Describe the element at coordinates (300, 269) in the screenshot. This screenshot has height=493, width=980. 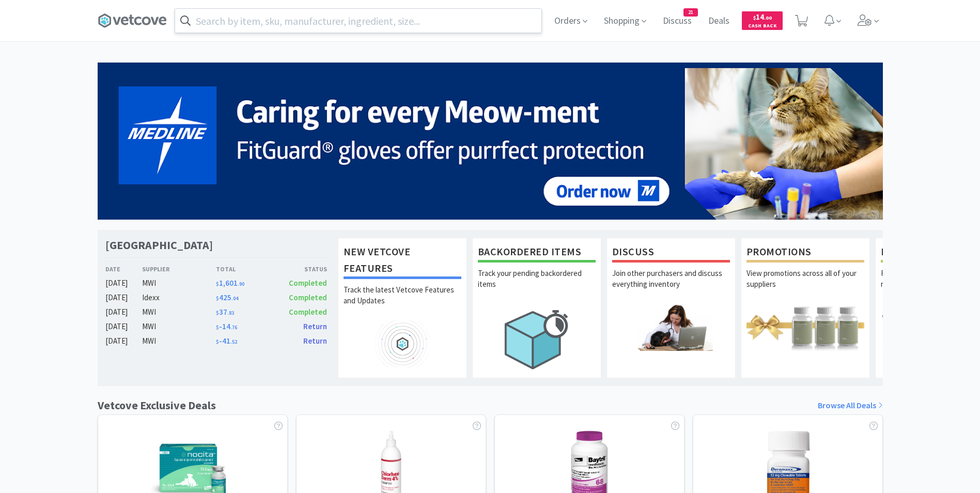
I see `div: Status` at that location.